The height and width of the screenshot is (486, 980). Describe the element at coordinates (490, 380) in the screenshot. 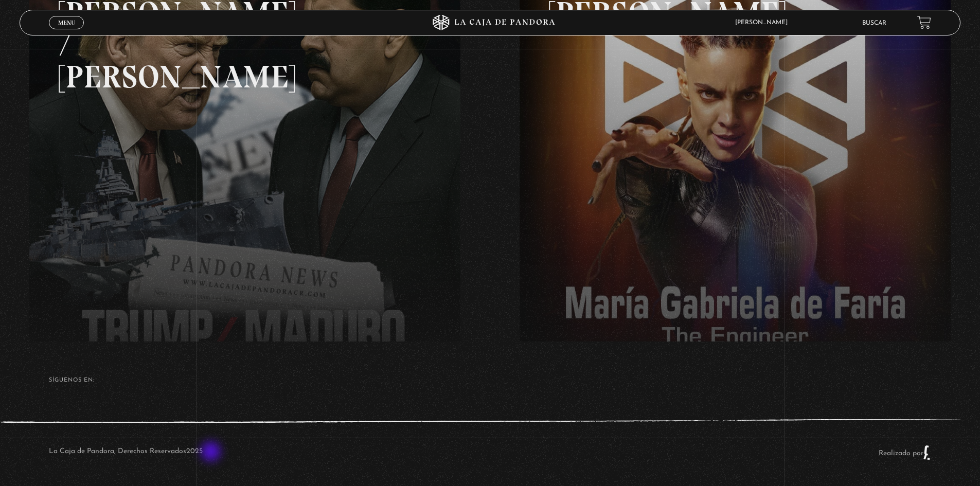

I see `h4: SÍguenos en:` at that location.